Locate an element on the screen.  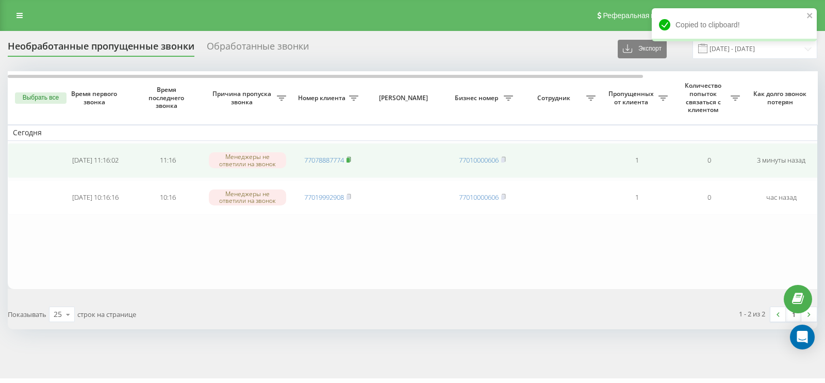
span: Показывать is located at coordinates (27, 314).